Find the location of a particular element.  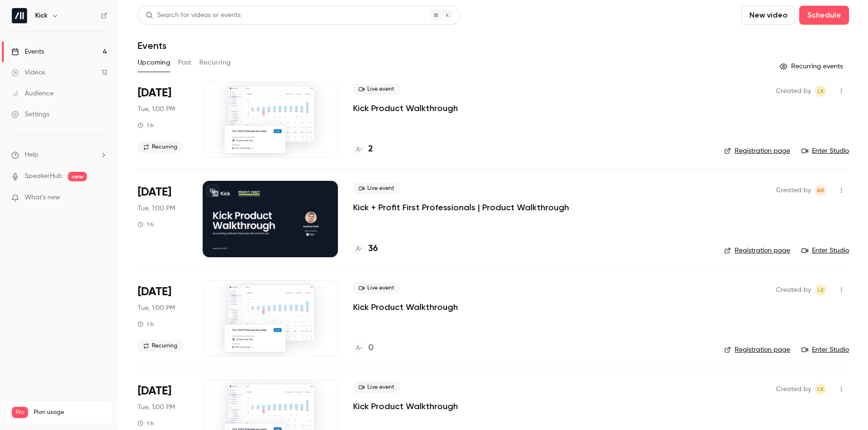

li: help-dropdown-opener is located at coordinates (59, 154).